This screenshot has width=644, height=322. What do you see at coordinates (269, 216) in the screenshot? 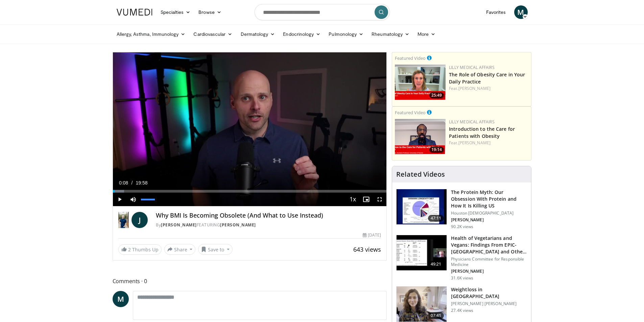
I see `h4: Why BMI Is Becoming Obsolete (And What to Use Instead)` at bounding box center [269, 216].